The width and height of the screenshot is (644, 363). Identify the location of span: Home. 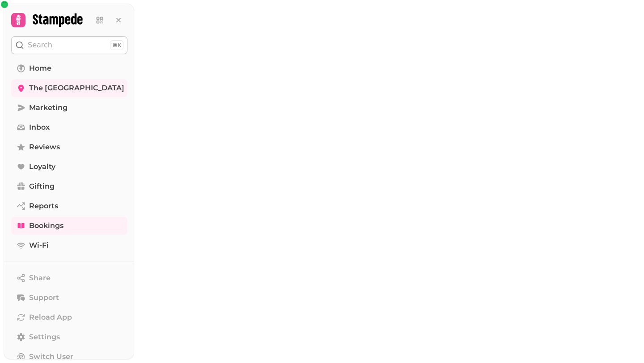
(40, 68).